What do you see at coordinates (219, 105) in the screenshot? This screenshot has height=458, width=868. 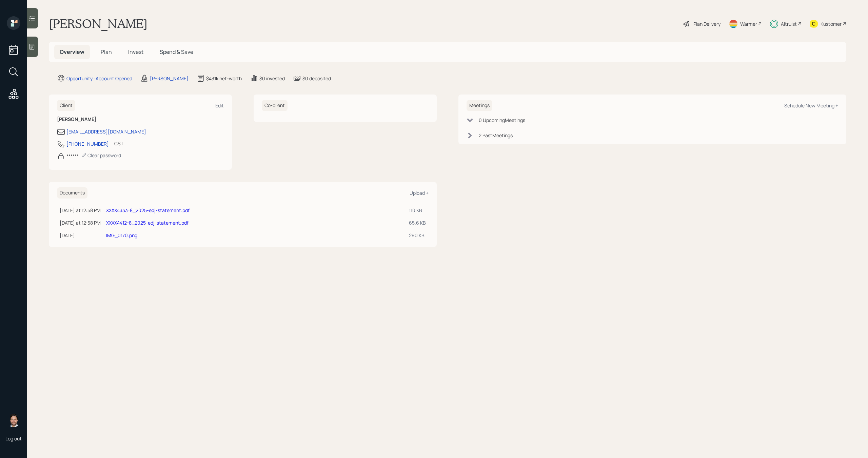 I see `div: Edit` at bounding box center [219, 105].